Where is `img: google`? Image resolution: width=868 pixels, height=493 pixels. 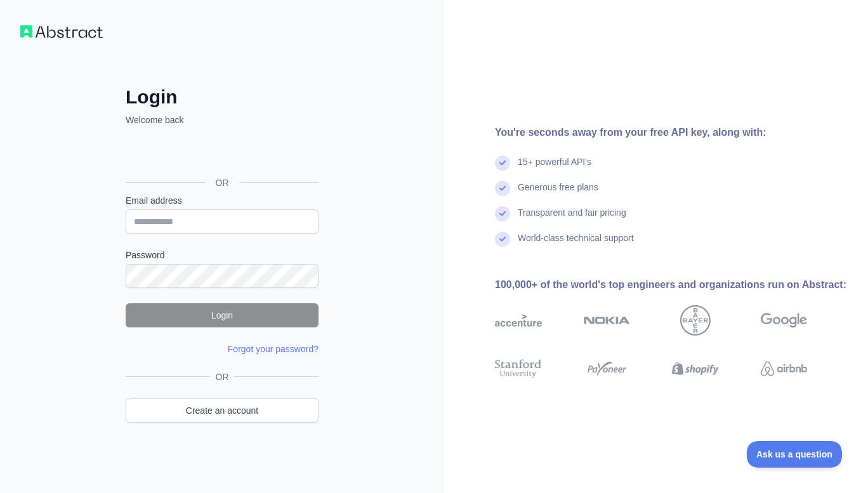 img: google is located at coordinates (785, 321).